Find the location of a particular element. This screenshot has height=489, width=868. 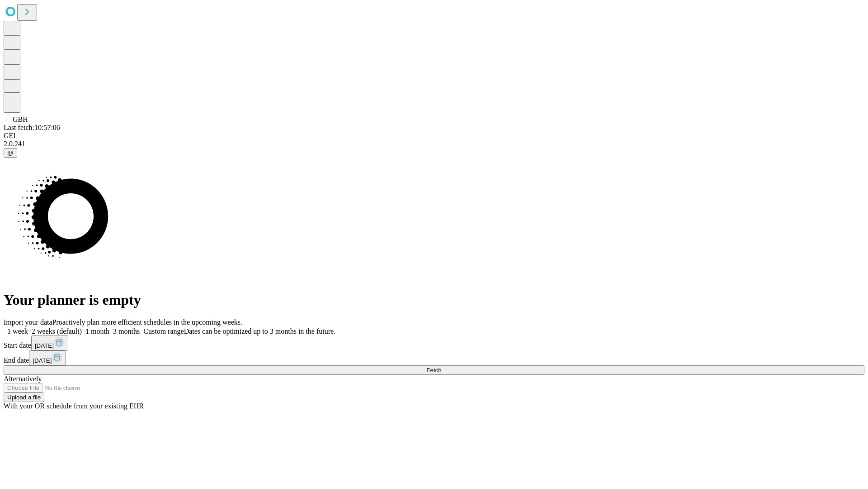

span: Import your data is located at coordinates (28, 322).